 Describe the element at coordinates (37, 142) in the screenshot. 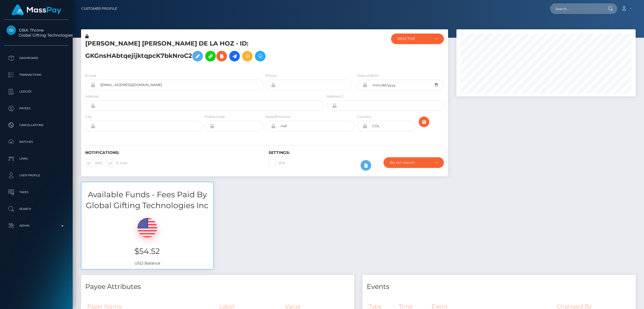

I see `p: Batches` at that location.